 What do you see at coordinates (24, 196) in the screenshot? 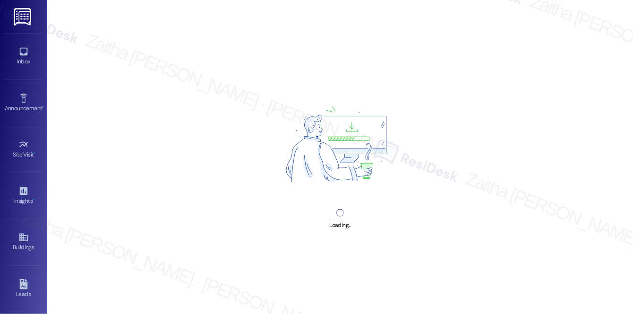
I see `a: Insights •` at bounding box center [24, 196].